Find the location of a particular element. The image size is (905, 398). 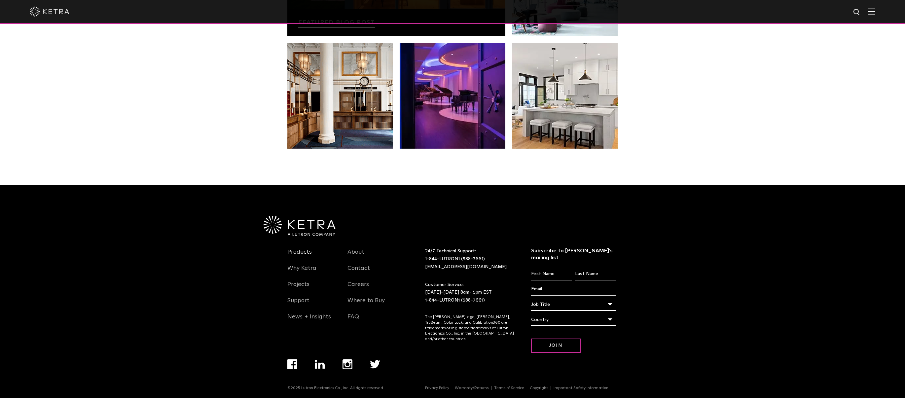

div: Country is located at coordinates (573, 320).